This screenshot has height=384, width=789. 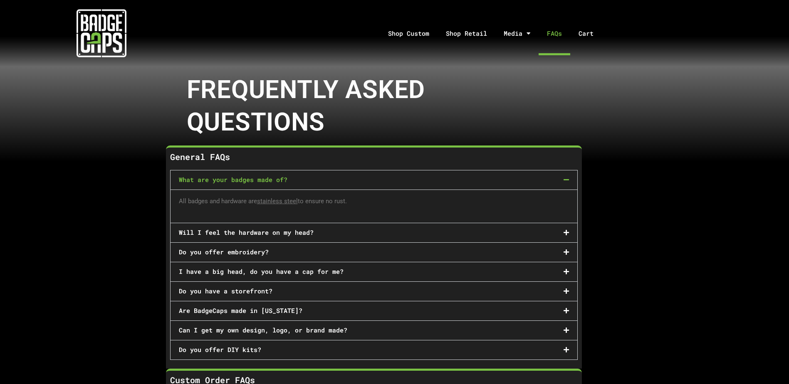 I want to click on a: Can I get my own design, logo, or brand made?, so click(x=263, y=330).